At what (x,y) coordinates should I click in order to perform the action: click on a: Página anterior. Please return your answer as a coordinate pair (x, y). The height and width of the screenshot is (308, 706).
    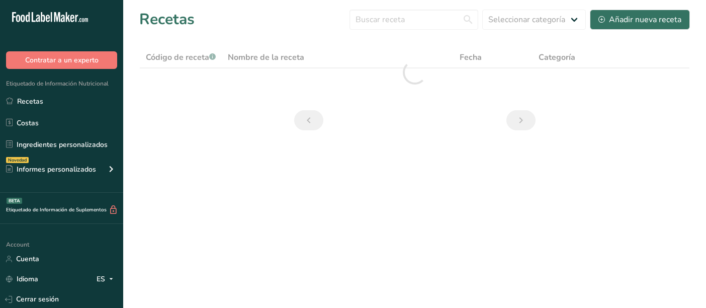
    Looking at the image, I should click on (309, 120).